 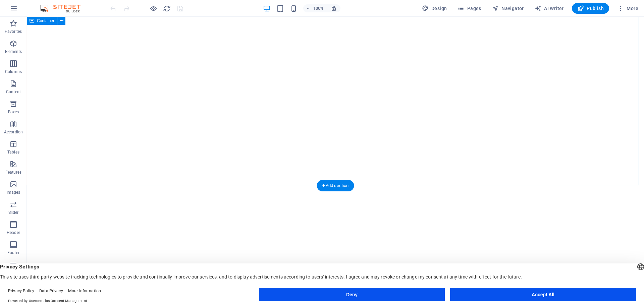 I want to click on span: Publish, so click(x=590, y=9).